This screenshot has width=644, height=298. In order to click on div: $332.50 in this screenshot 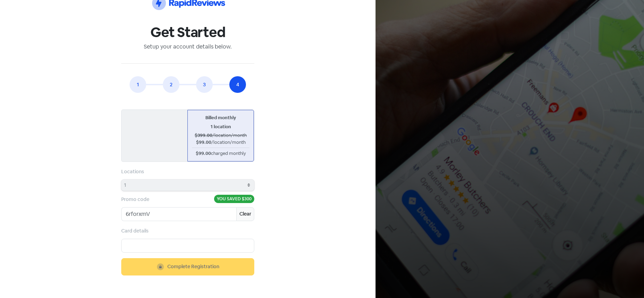, I will do `click(154, 135)`.